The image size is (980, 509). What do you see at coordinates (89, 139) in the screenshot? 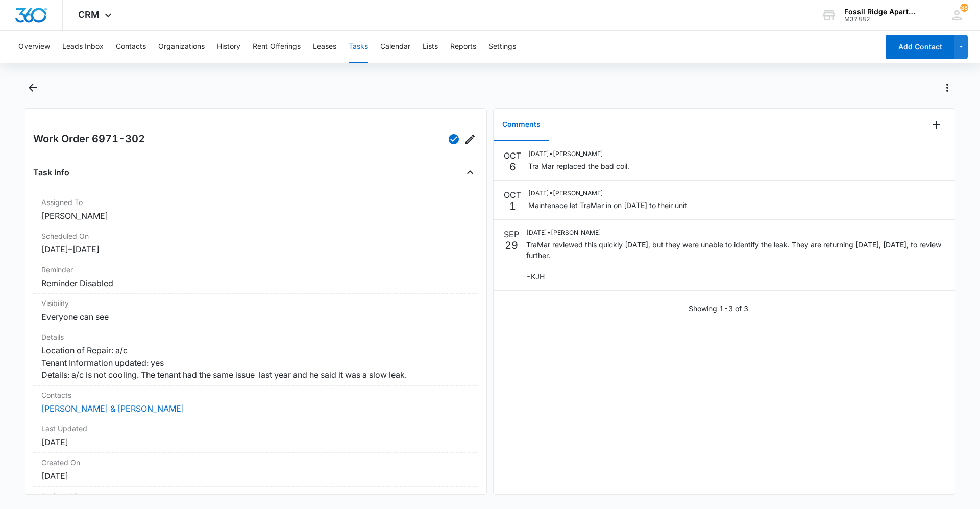
I see `h2: Work Order 6971-302` at bounding box center [89, 139].